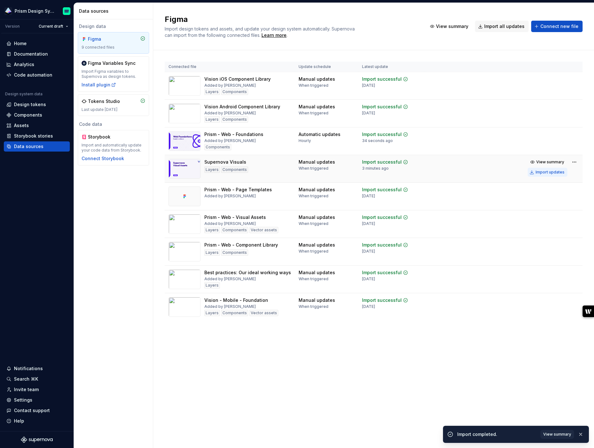 The image size is (594, 448). Describe the element at coordinates (235, 217) in the screenshot. I see `div: Prism - Web - Visual Assets` at that location.